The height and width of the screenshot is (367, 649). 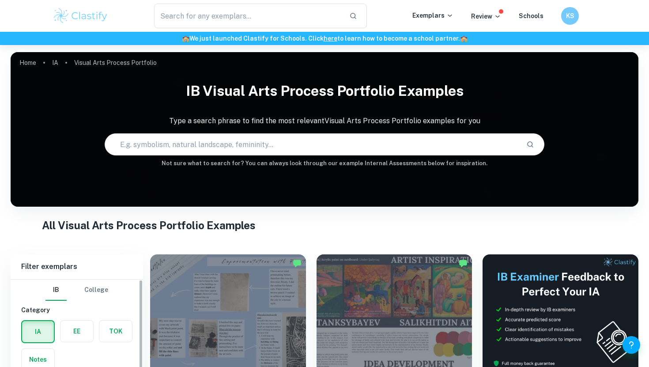 What do you see at coordinates (77, 331) in the screenshot?
I see `button: EE` at bounding box center [77, 331].